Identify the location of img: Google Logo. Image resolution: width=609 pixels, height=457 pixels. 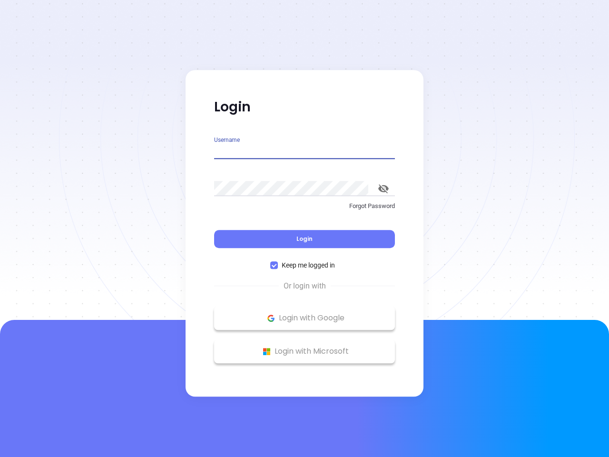
(271, 318).